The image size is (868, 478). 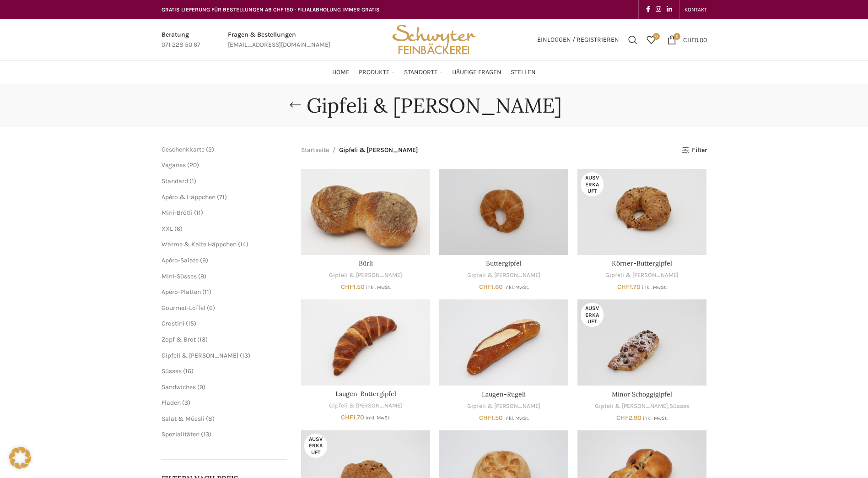 What do you see at coordinates (184, 308) in the screenshot?
I see `span: Gourmet-Löffel` at bounding box center [184, 308].